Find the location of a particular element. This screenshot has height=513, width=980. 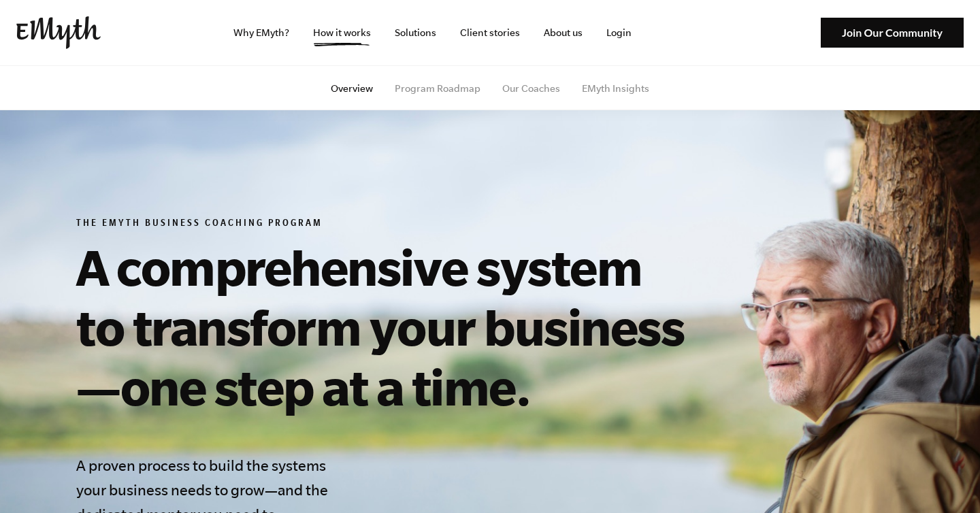

div: Chat Widget is located at coordinates (946, 481).